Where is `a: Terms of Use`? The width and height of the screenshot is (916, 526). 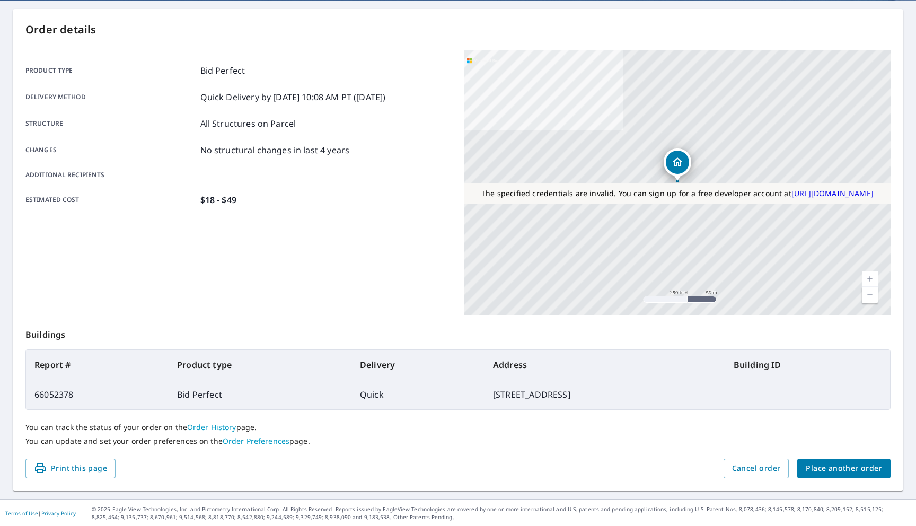 a: Terms of Use is located at coordinates (22, 513).